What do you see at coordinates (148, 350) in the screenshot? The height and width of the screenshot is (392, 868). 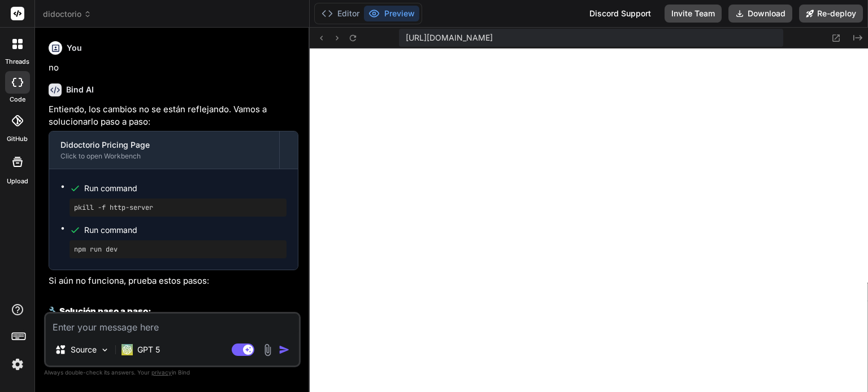 I see `p: GPT 5` at bounding box center [148, 350].